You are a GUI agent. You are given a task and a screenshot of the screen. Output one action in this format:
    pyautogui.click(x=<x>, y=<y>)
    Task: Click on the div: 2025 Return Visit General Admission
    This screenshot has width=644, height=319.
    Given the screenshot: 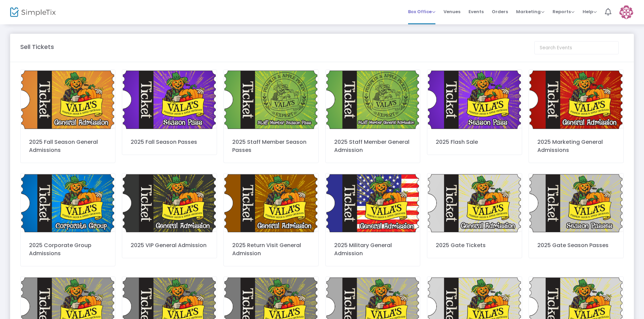 What is the action you would take?
    pyautogui.click(x=271, y=250)
    